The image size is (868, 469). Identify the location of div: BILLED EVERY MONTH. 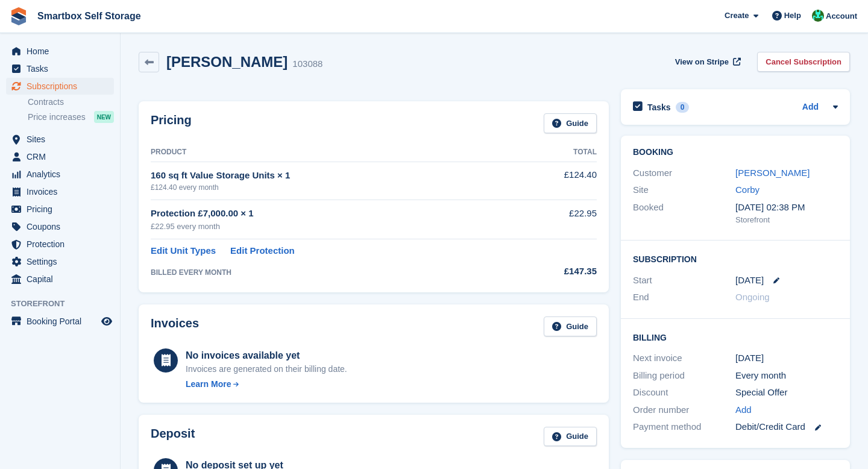
(332, 272).